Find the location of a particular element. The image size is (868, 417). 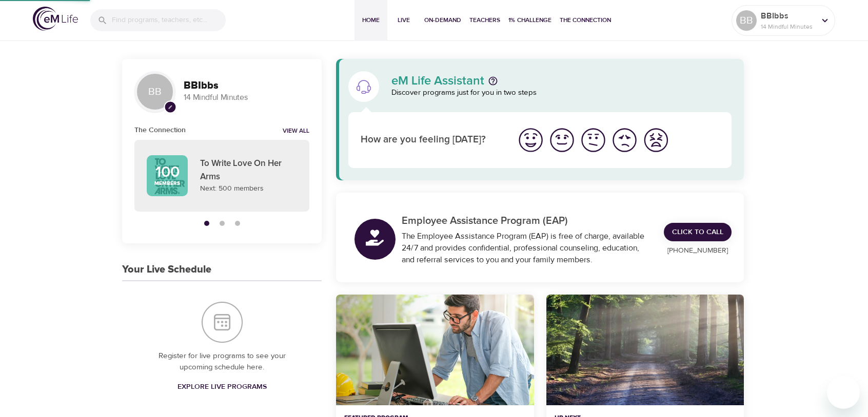

img: Your Live Schedule is located at coordinates (222, 322).